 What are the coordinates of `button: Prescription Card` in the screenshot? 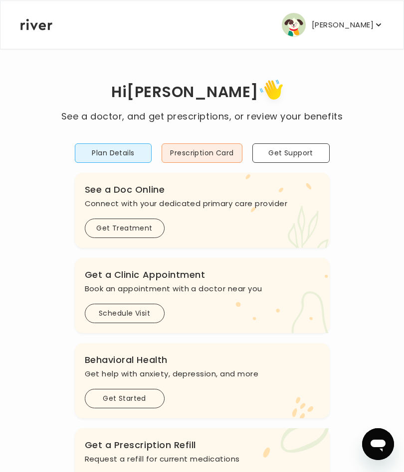 It's located at (201, 152).